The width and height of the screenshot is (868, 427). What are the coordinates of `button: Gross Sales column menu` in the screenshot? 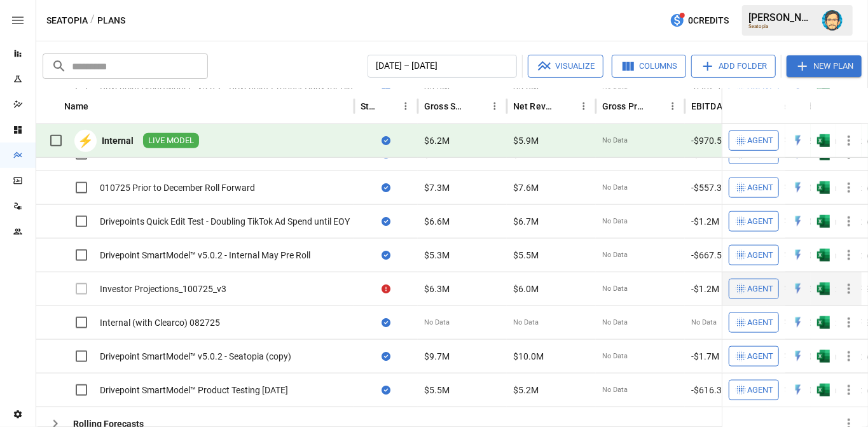 It's located at (495, 106).